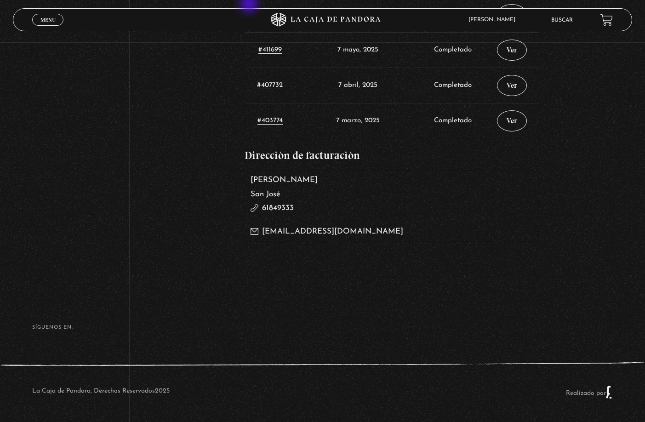  What do you see at coordinates (562, 20) in the screenshot?
I see `a: Buscar` at bounding box center [562, 20].